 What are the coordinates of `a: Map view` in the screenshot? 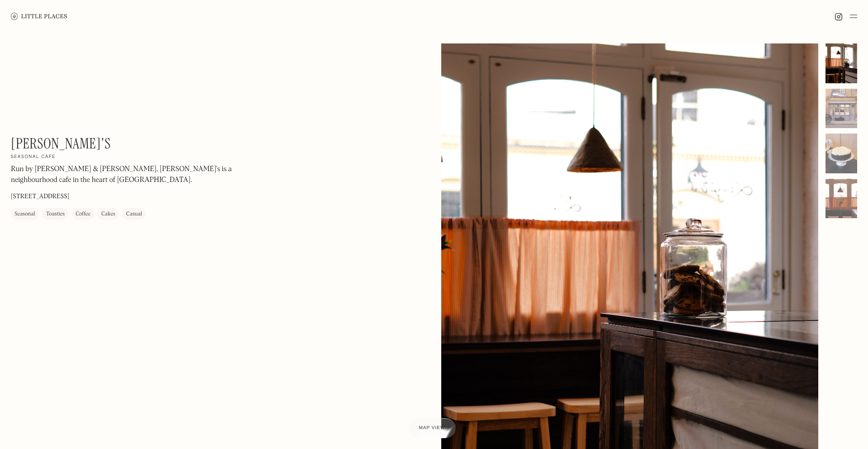 It's located at (432, 428).